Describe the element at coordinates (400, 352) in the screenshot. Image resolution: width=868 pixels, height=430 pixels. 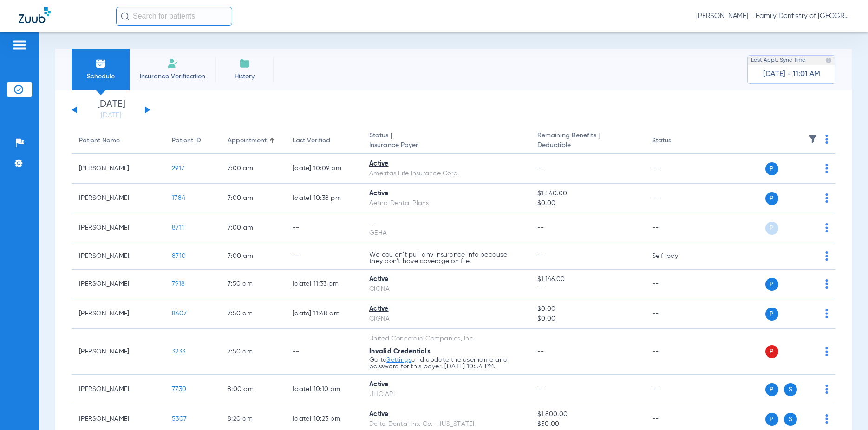
I see `span: Invalid Credentials` at that location.